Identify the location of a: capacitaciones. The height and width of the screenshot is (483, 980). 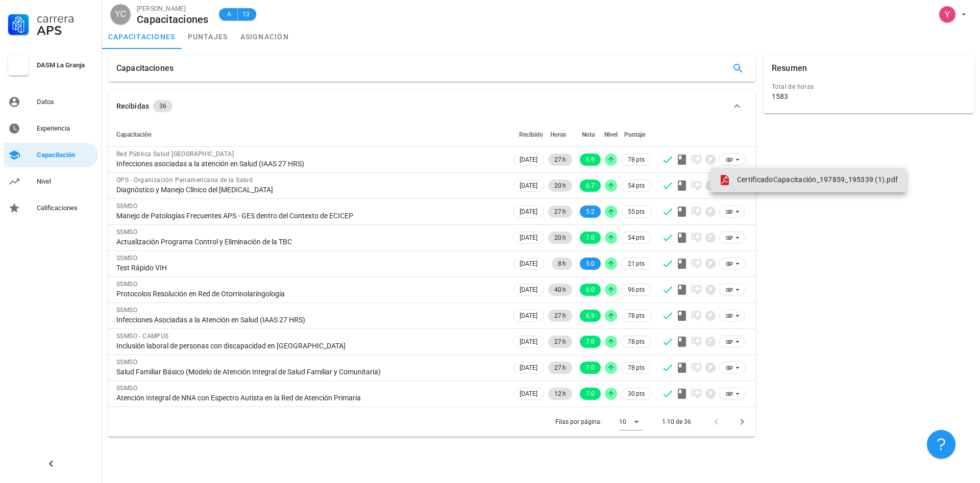
(142, 37).